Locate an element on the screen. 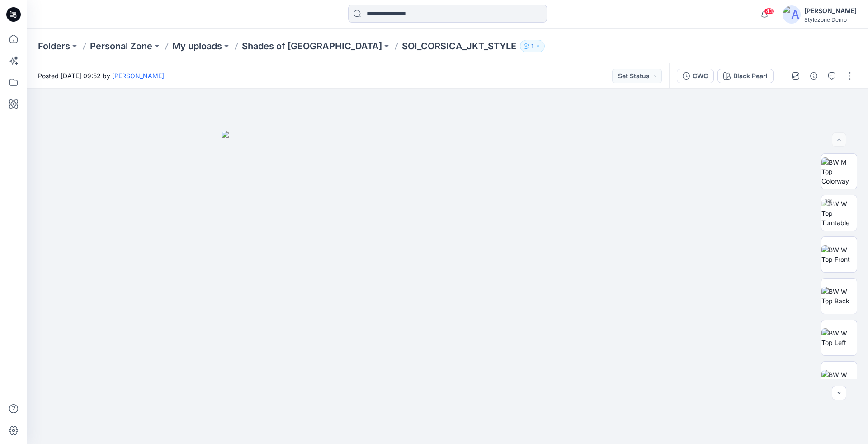 Image resolution: width=868 pixels, height=444 pixels. p: 1 is located at coordinates (532, 46).